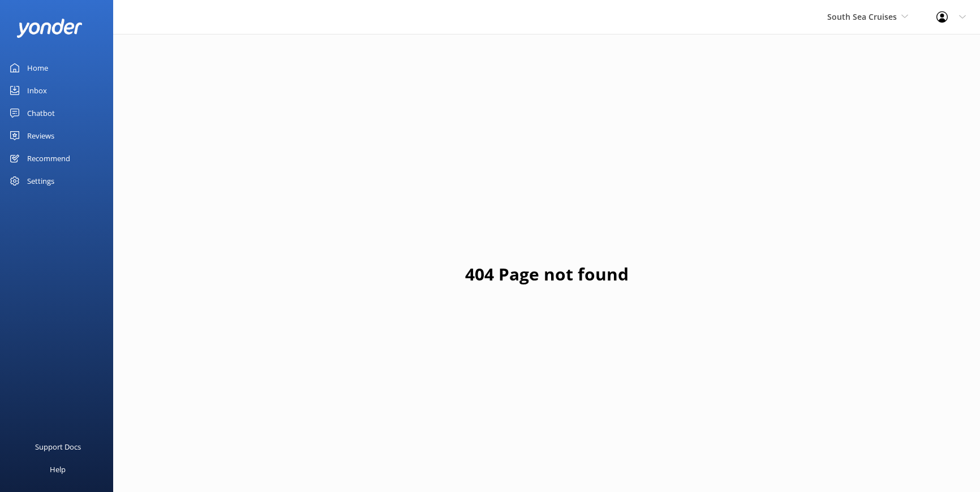  Describe the element at coordinates (41, 113) in the screenshot. I see `div: Chatbot` at that location.